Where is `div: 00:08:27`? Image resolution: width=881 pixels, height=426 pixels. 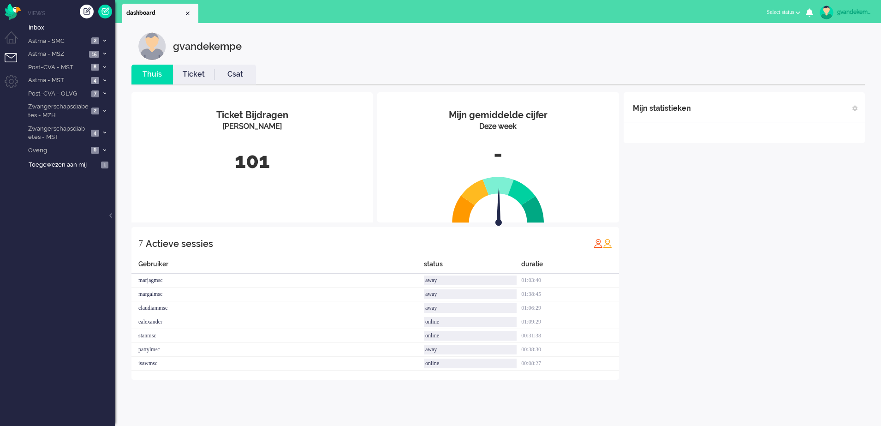
div: 00:08:27 is located at coordinates (570, 363).